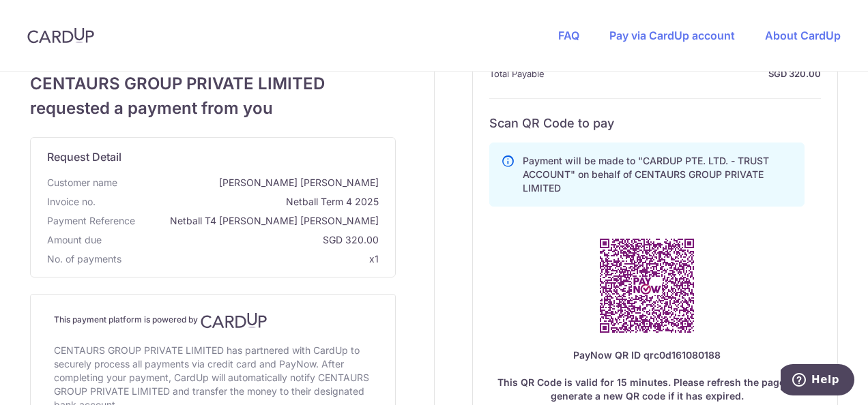 This screenshot has height=405, width=868. Describe the element at coordinates (685, 74) in the screenshot. I see `strong: SGD 320.00` at that location.